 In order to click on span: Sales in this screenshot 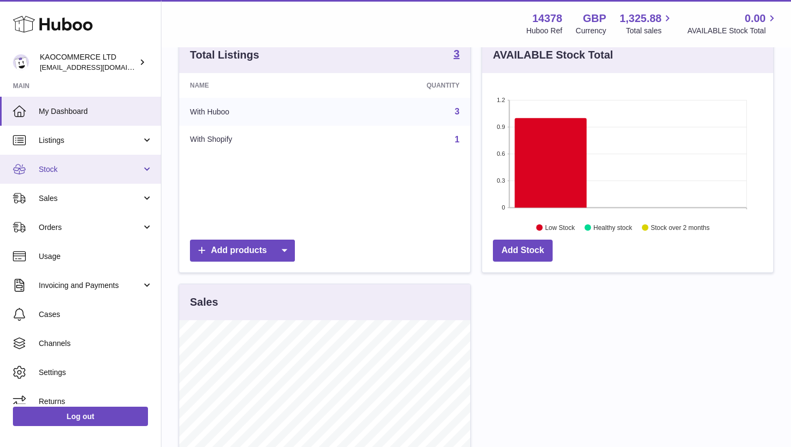, I will do `click(90, 198)`.